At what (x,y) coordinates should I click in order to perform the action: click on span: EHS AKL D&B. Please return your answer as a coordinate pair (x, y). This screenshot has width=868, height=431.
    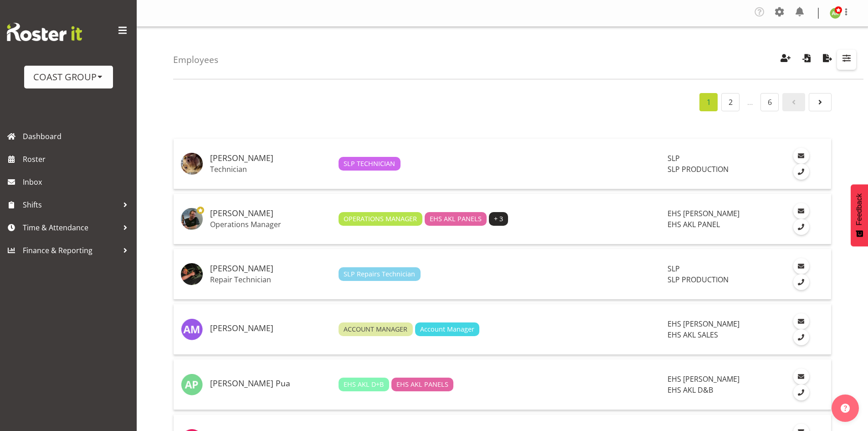
    Looking at the image, I should click on (690, 390).